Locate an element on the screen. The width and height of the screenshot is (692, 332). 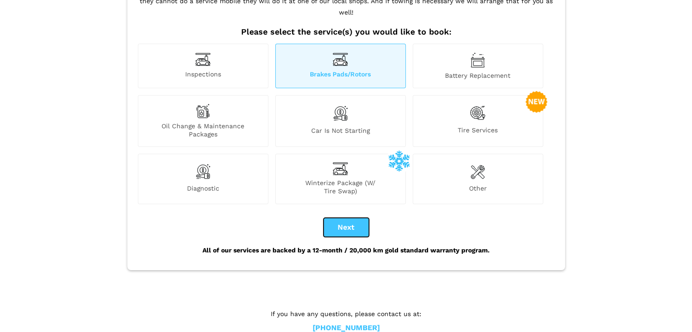
span: Inspections is located at coordinates (203, 75).